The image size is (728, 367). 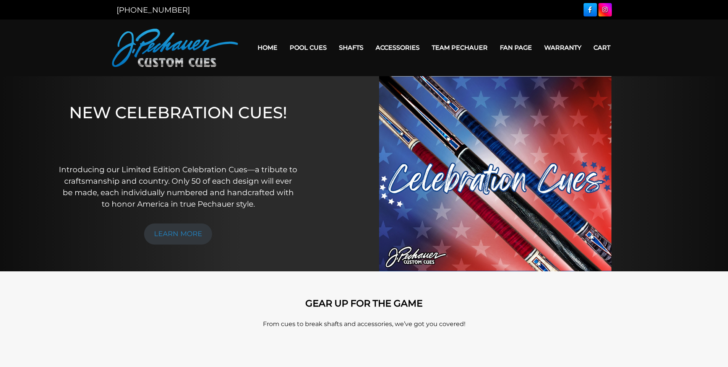 What do you see at coordinates (178, 187) in the screenshot?
I see `p: Introducing our Limited Edition Celebration Cues—a tribute to craftsmanship and country. Only 50 ...` at bounding box center [178, 187].